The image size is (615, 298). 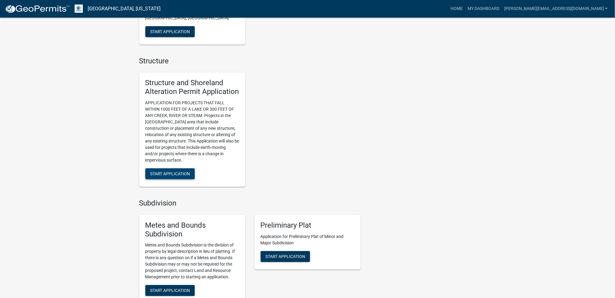 What do you see at coordinates (192, 230) in the screenshot?
I see `h5: Metes and Bounds Subdivision` at bounding box center [192, 230].